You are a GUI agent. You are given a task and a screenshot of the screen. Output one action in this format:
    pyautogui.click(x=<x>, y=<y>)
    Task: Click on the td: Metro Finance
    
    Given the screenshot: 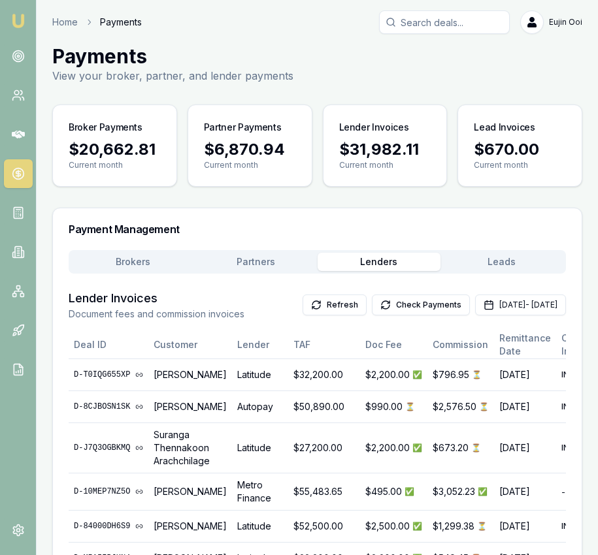 What is the action you would take?
    pyautogui.click(x=260, y=492)
    